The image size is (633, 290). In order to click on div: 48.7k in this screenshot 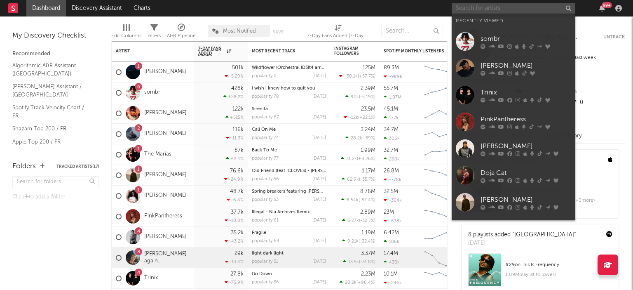, I will do `click(237, 191)`.